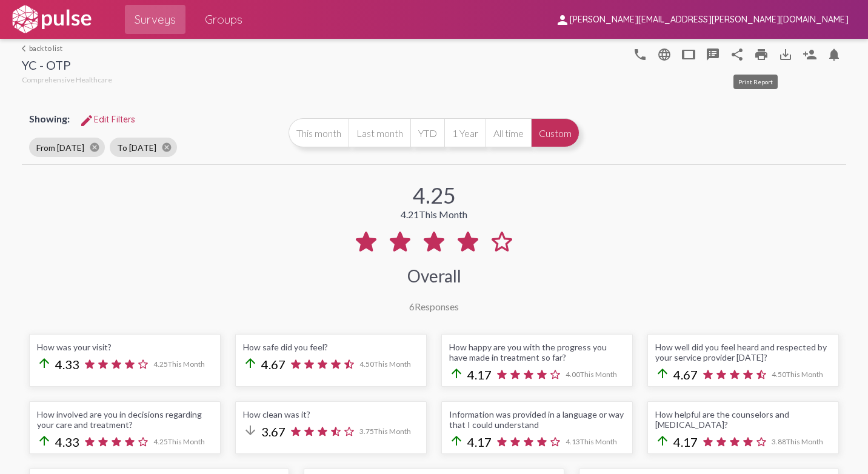 This screenshot has height=474, width=868. Describe the element at coordinates (251, 431) in the screenshot. I see `mat-icon: arrow_downward` at that location.